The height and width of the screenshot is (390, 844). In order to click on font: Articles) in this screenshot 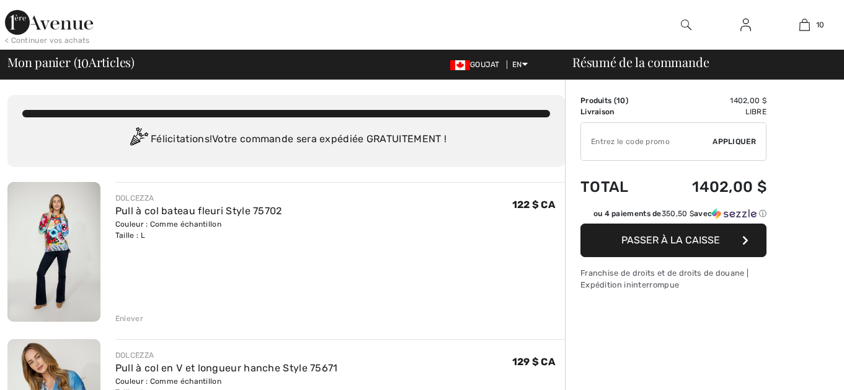, I will do `click(112, 61)`.